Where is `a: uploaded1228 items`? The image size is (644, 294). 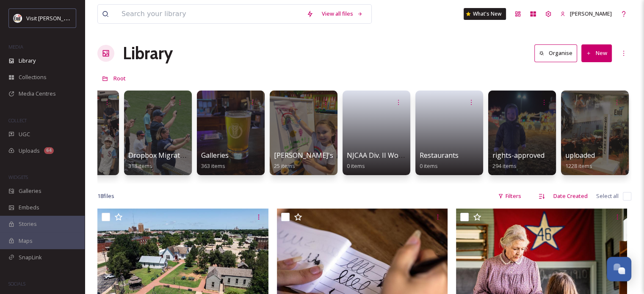
a: uploaded1228 items is located at coordinates (580, 160).